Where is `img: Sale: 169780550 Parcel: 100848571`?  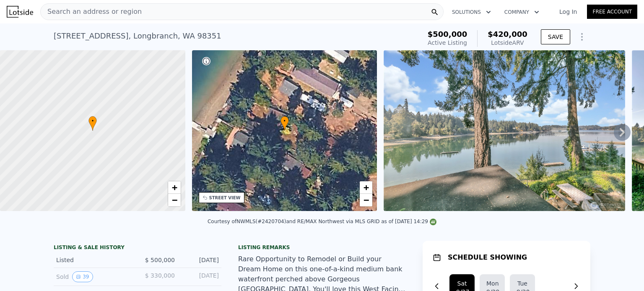
img: Sale: 169780550 Parcel: 100848571 is located at coordinates (504, 130).